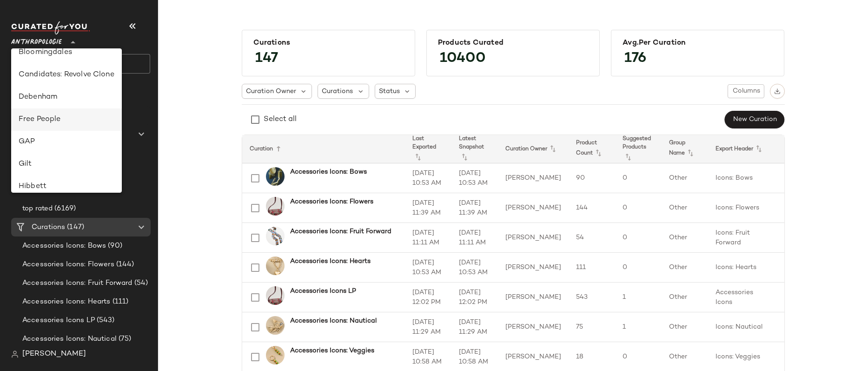  Describe the element at coordinates (591, 178) in the screenshot. I see `td: 90` at that location.